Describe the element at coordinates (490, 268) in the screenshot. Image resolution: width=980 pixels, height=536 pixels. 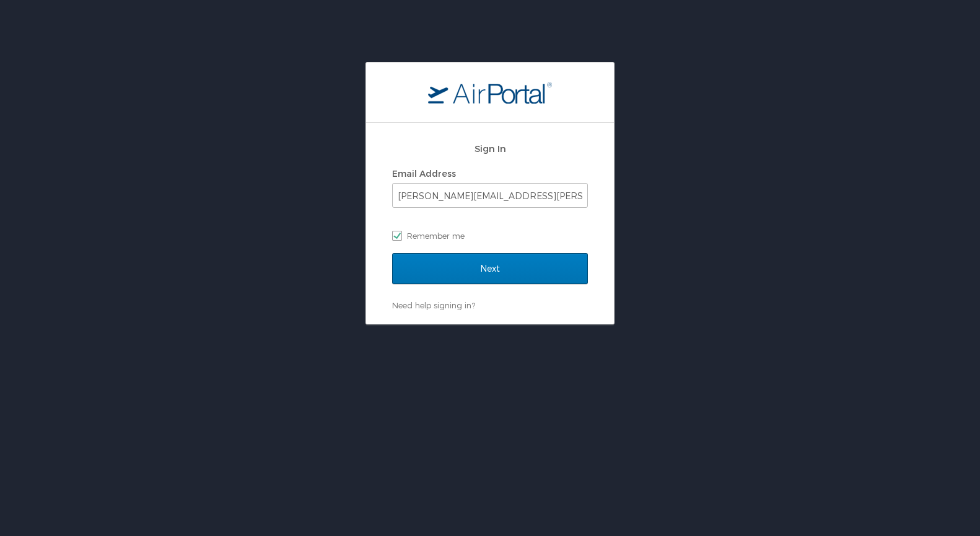
I see `input: Next` at that location.